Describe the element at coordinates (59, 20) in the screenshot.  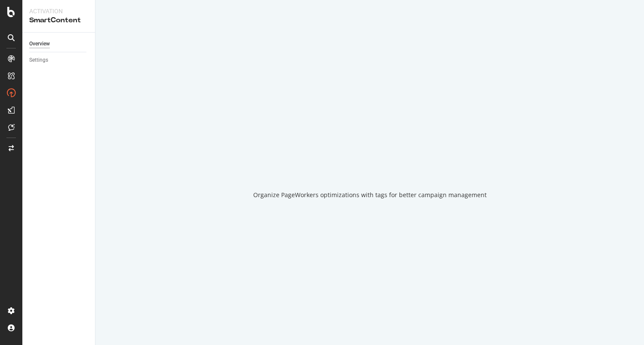
I see `div: SmartContent` at that location.